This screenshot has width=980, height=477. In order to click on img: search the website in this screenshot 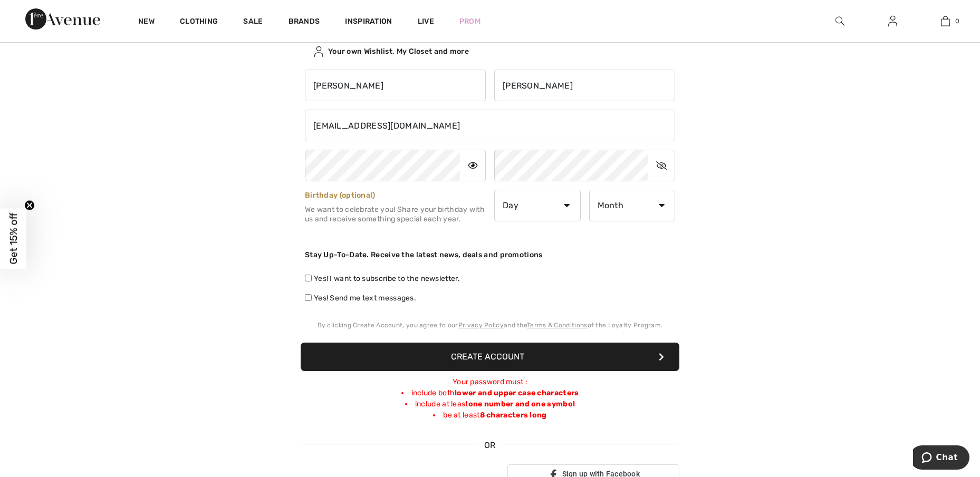, I will do `click(840, 21)`.